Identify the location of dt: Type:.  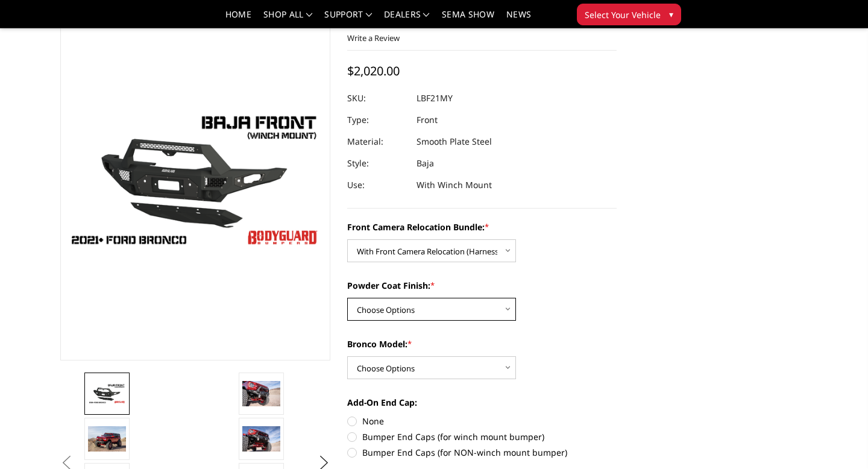
(377, 120).